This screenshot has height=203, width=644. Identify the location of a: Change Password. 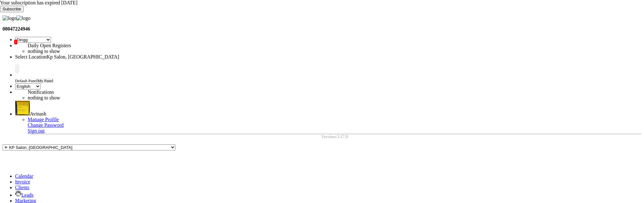
(46, 125).